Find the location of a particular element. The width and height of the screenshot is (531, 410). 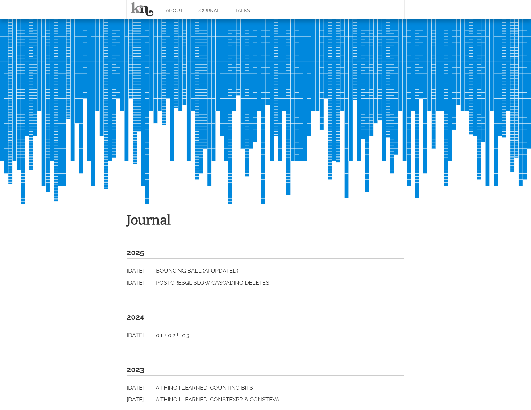

a: A Thing I Learned: counting bits is located at coordinates (204, 387).